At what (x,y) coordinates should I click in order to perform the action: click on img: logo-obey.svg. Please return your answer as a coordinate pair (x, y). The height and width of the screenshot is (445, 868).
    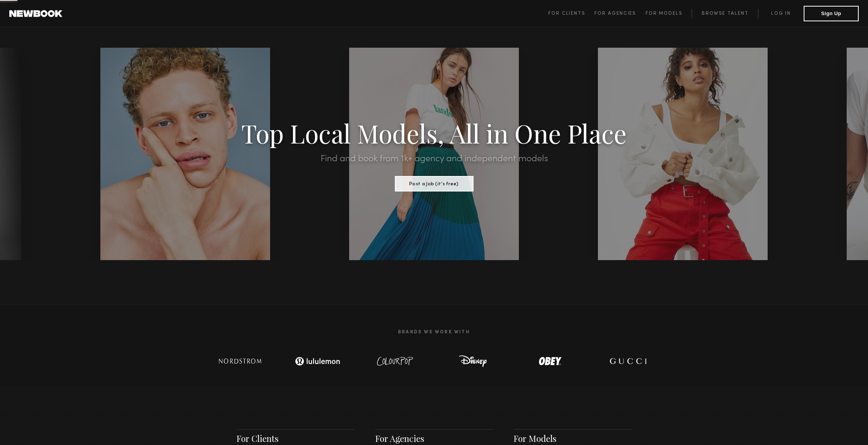
    Looking at the image, I should click on (551, 362).